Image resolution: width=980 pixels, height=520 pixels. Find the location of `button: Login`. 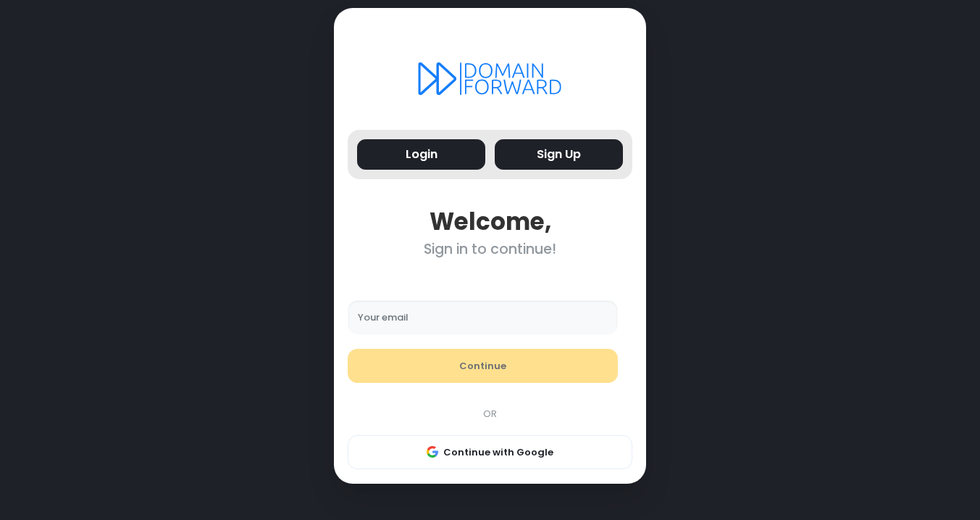

button: Login is located at coordinates (421, 154).